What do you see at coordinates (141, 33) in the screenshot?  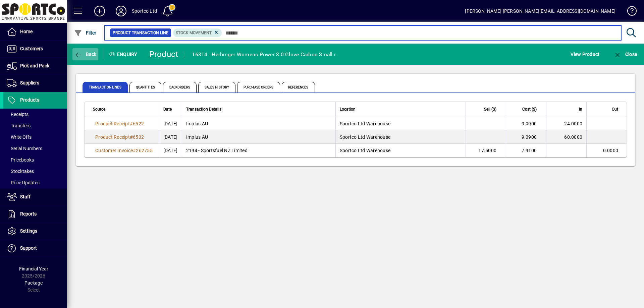 I see `span: Product Transaction Line` at bounding box center [141, 33].